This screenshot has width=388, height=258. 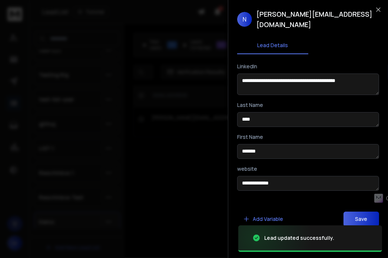 What do you see at coordinates (247, 169) in the screenshot?
I see `label: website` at bounding box center [247, 169].